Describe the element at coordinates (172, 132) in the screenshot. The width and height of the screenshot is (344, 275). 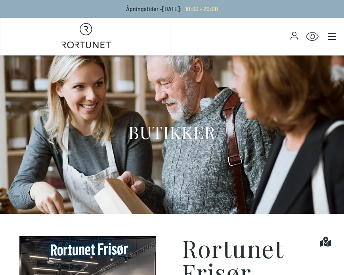
I see `h1: BUTIKKER` at that location.